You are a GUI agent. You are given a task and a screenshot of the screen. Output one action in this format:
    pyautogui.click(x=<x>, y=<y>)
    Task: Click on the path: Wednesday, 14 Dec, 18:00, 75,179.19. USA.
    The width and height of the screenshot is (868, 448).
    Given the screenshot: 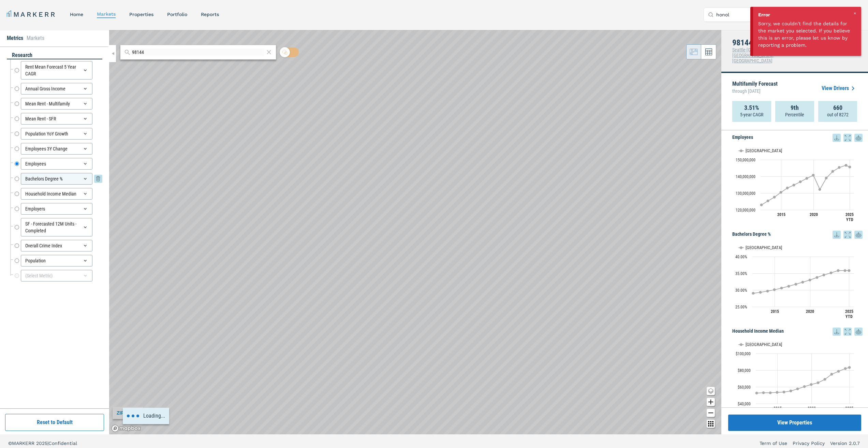 What is the action you would take?
    pyautogui.click(x=832, y=374)
    